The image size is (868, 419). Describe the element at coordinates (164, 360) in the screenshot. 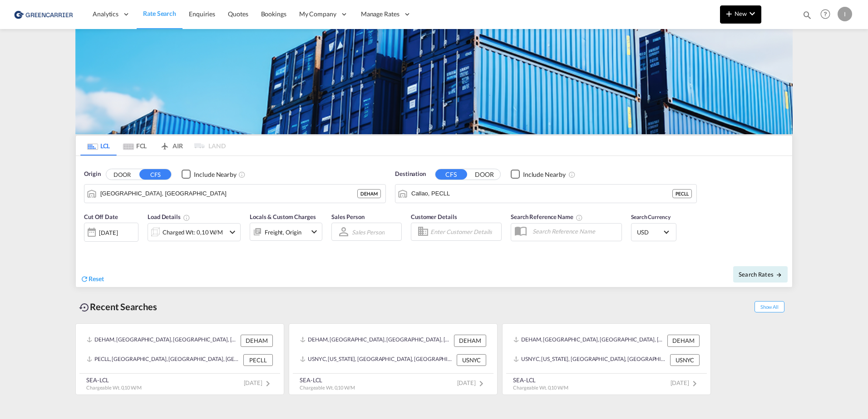

I see `div: PECLL, Callao, Peru, South America, Americas` at that location.